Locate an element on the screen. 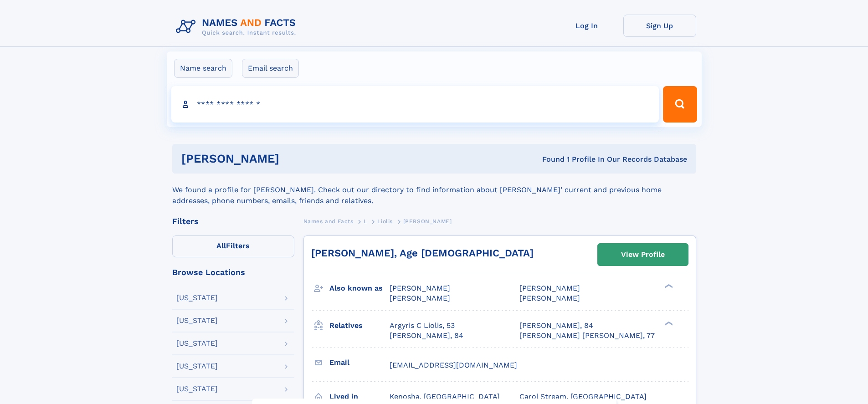 This screenshot has height=404, width=868. img: Logo Names and Facts is located at coordinates (238, 27).